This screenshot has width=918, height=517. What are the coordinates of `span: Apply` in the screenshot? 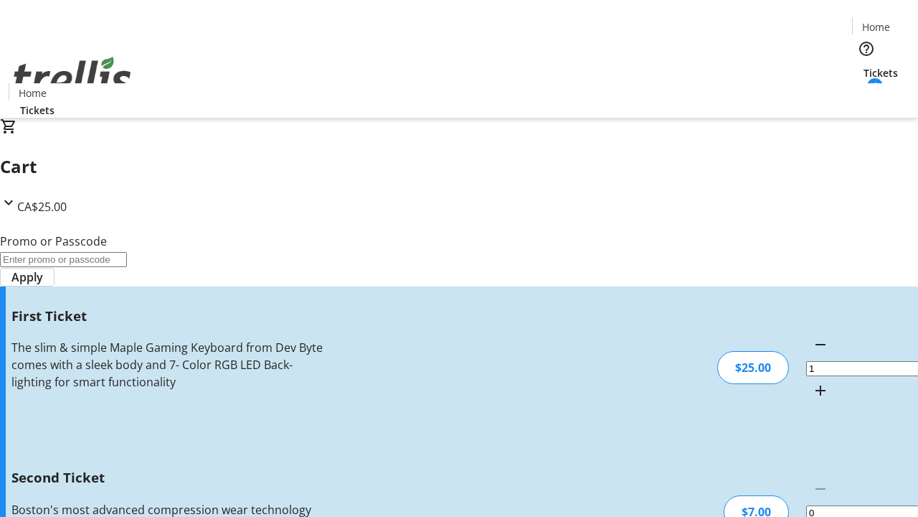 It's located at (27, 277).